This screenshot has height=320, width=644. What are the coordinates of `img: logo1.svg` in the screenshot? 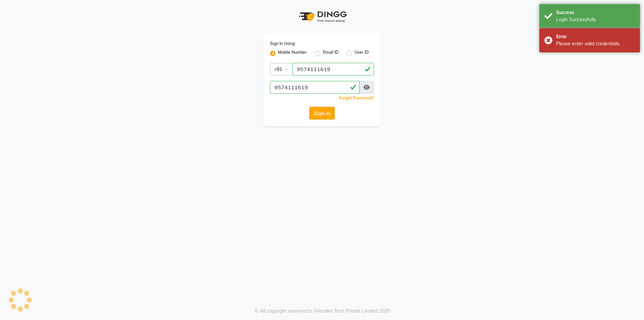 It's located at (322, 16).